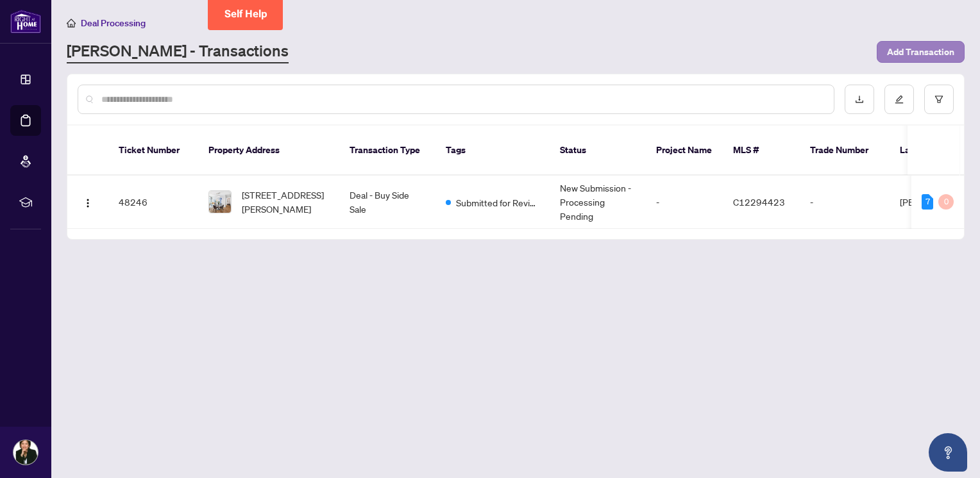 Image resolution: width=980 pixels, height=478 pixels. What do you see at coordinates (845, 151) in the screenshot?
I see `th: Trade Number` at bounding box center [845, 151].